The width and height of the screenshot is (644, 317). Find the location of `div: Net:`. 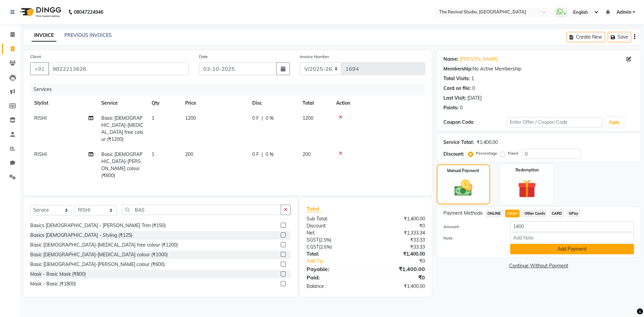

div: Net: is located at coordinates (333, 233).